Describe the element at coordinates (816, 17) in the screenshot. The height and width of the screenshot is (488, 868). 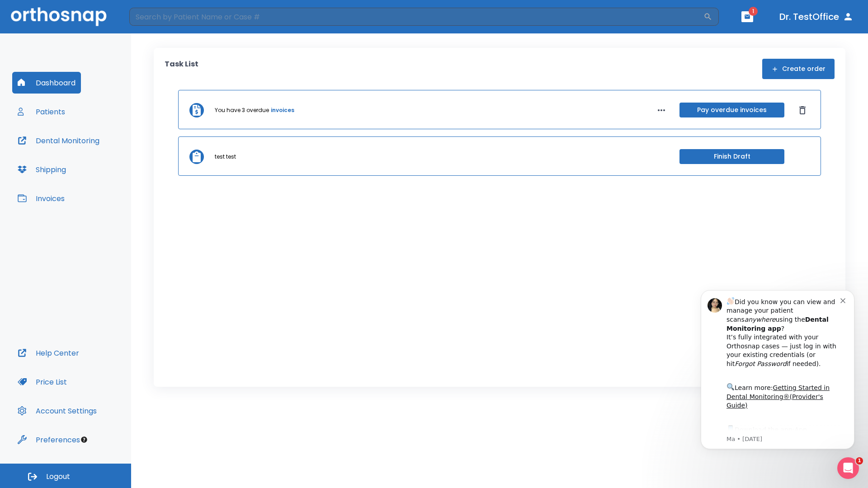
I see `button: Dr. TestOffice` at that location.